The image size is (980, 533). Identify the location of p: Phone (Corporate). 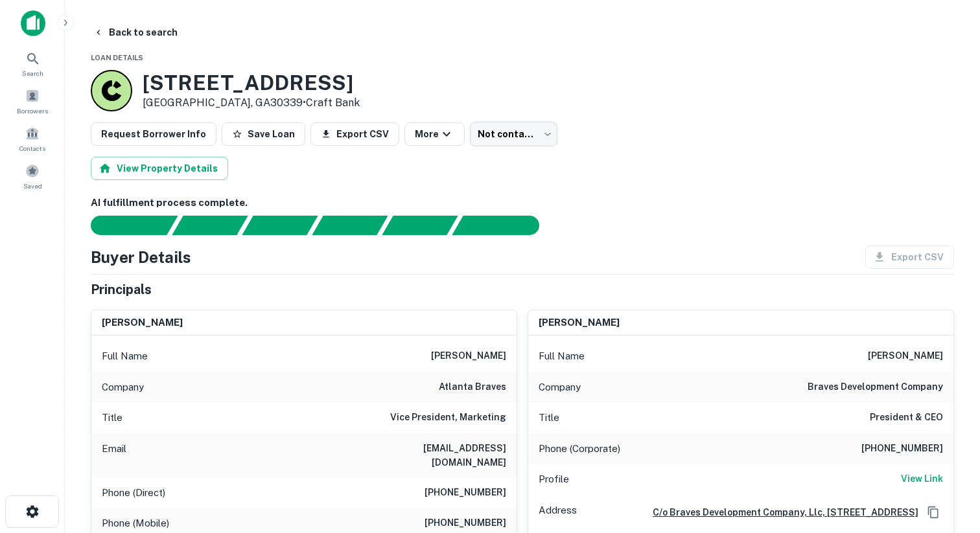
(579, 449).